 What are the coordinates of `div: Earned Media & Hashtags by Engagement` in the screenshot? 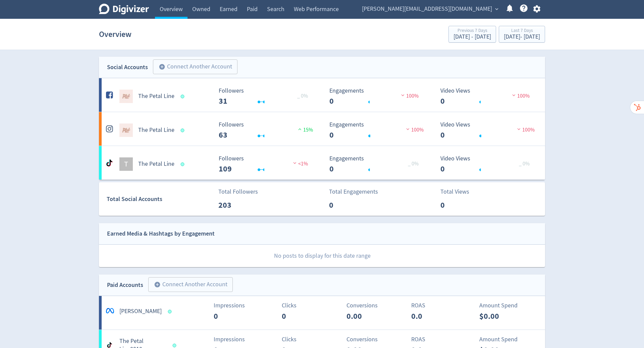 It's located at (161, 234).